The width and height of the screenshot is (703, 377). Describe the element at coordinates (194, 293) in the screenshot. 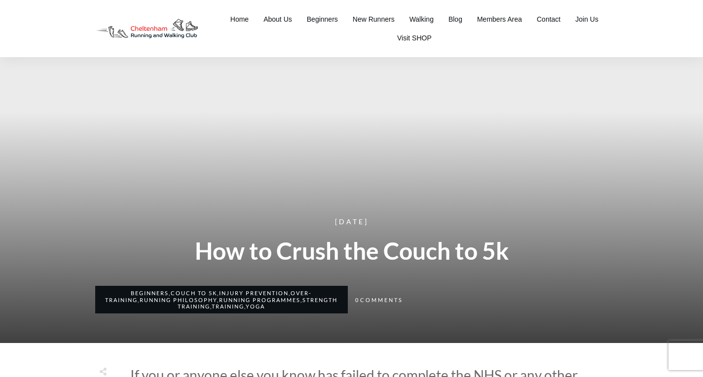

I see `a: Couch to 5k` at that location.